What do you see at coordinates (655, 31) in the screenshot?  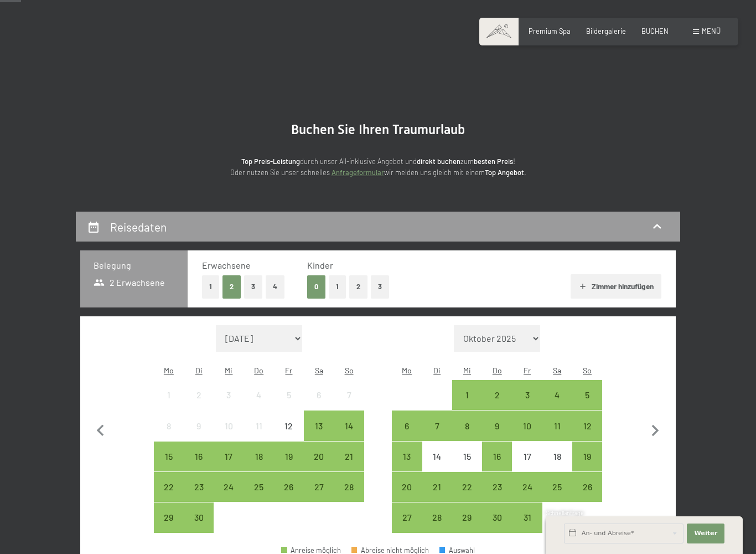 I see `span: BUCHEN` at bounding box center [655, 31].